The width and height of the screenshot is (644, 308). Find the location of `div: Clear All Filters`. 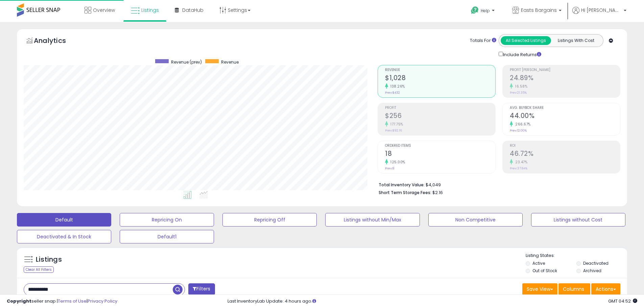

div: Clear All Filters is located at coordinates (38, 270).